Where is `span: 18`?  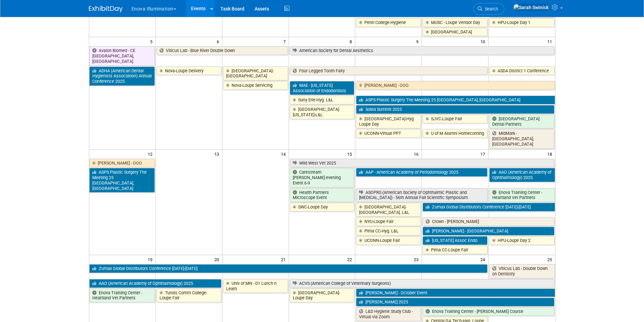
span: 18 is located at coordinates (551, 154).